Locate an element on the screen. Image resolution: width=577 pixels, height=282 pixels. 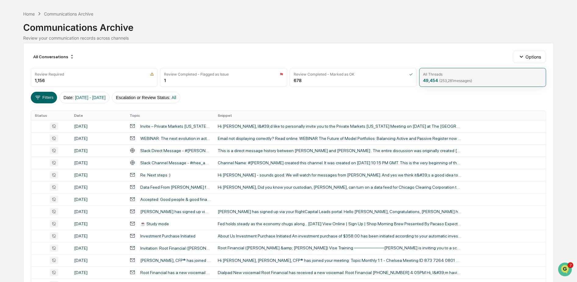
p: For the compliance calendar, we now have an organization setting where you can decide what items ... is located at coordinates (63, 93).